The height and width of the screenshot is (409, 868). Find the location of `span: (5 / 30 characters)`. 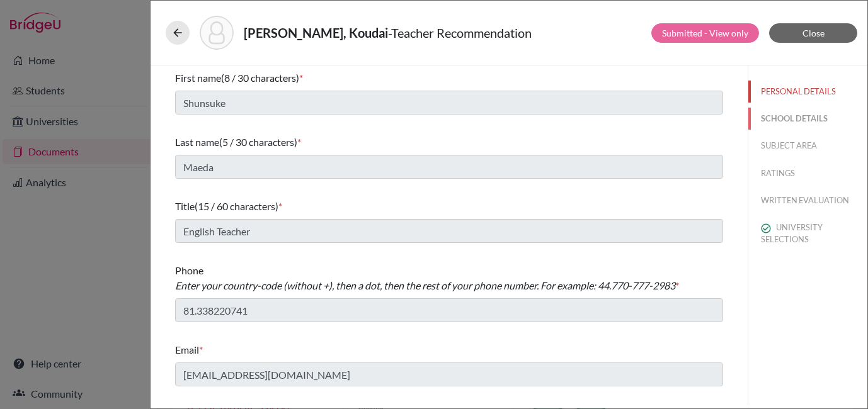

span: (5 / 30 characters) is located at coordinates (258, 141).